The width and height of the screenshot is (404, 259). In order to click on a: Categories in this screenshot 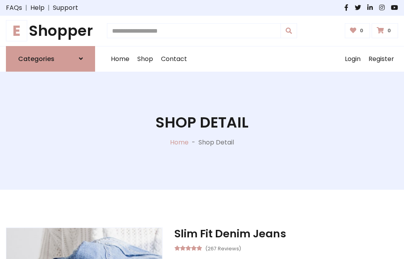, I will do `click(50, 59)`.